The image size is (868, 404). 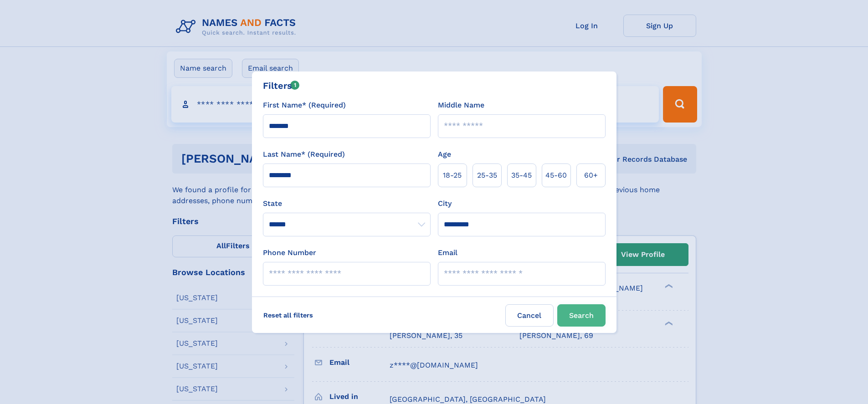 What do you see at coordinates (461, 105) in the screenshot?
I see `label: Middle Name` at bounding box center [461, 105].